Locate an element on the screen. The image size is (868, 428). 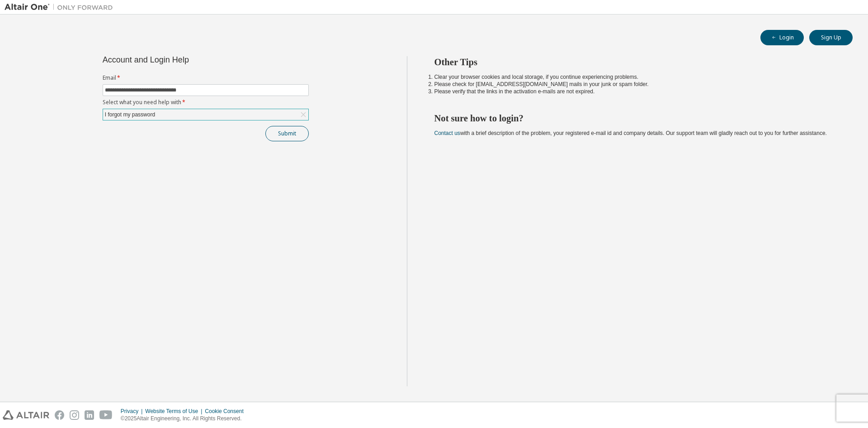
div: Privacy is located at coordinates (133, 411).